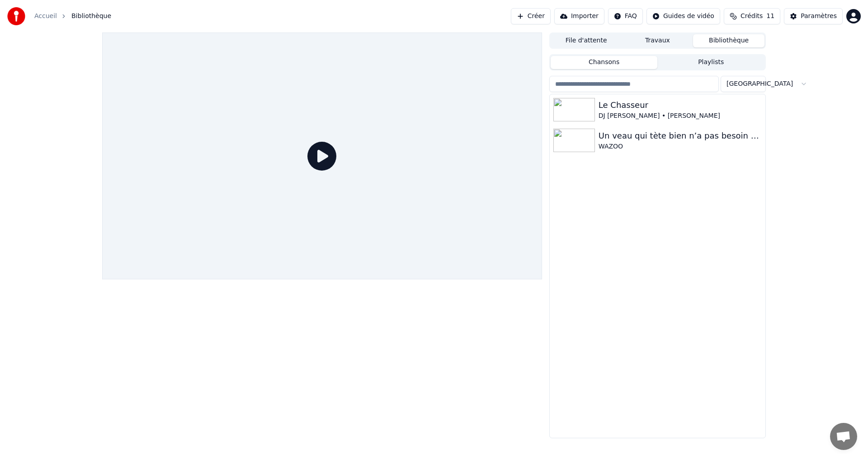 The height and width of the screenshot is (459, 868). I want to click on a: Accueil, so click(46, 16).